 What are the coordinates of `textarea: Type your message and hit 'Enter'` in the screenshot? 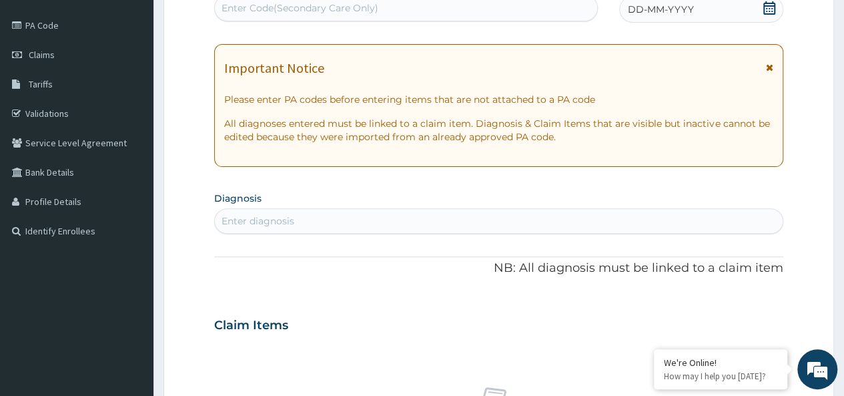 It's located at (130, 282).